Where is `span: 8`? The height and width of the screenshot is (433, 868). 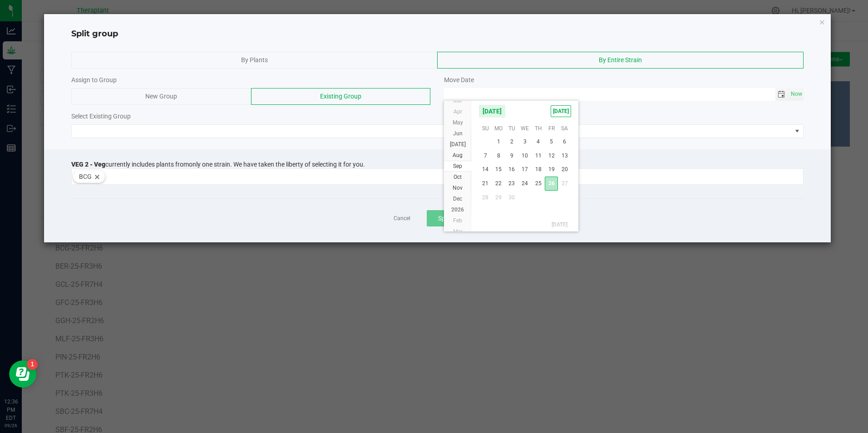
span: 8 is located at coordinates (499, 156).